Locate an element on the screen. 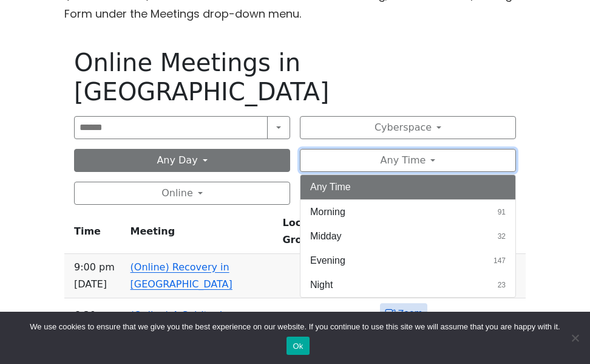  span: Morning is located at coordinates (328, 212).